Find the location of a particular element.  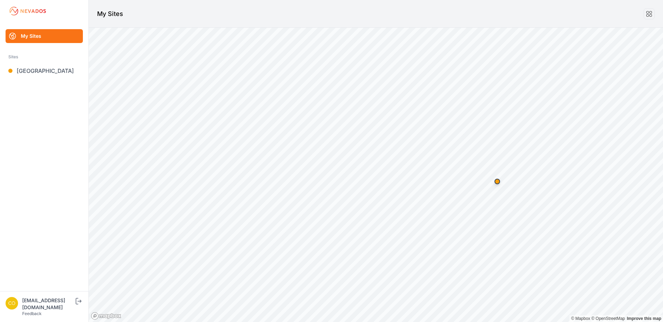

h1: My Sites is located at coordinates (110, 14).